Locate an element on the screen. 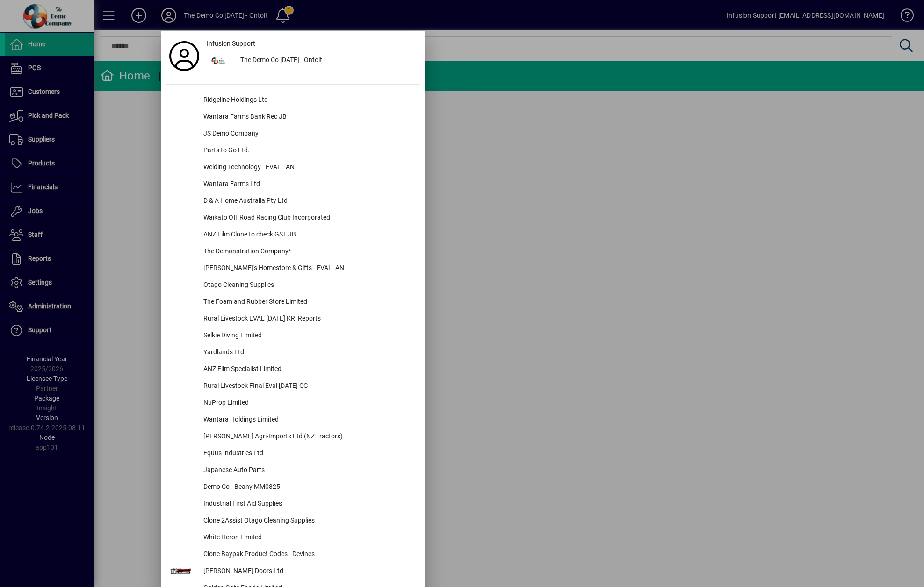  button: D & A Home Australia Pty Ltd is located at coordinates (293, 202).